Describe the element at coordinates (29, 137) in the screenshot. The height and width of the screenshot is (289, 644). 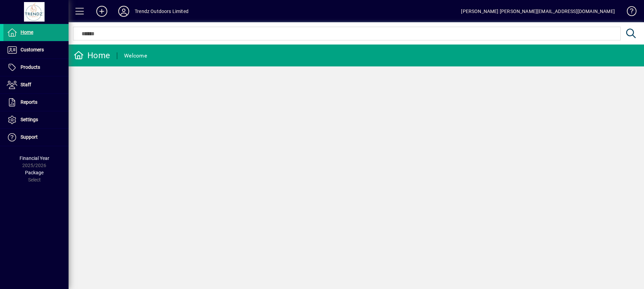
I see `span: Support` at that location.